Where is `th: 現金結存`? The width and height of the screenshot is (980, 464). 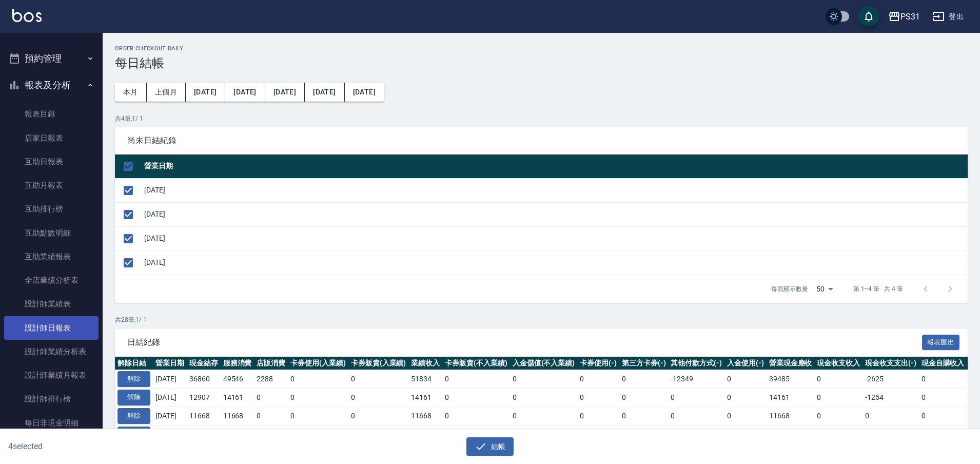 th: 現金結存 is located at coordinates (204, 364).